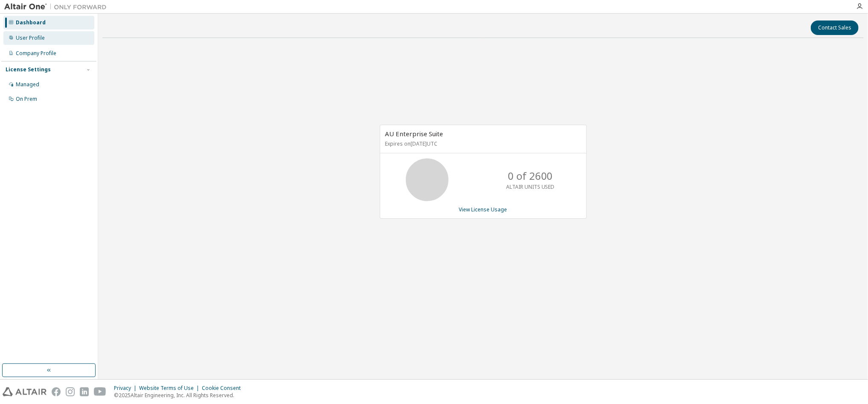 This screenshot has height=404, width=868. I want to click on p: ALTAIR UNITS USED, so click(530, 186).